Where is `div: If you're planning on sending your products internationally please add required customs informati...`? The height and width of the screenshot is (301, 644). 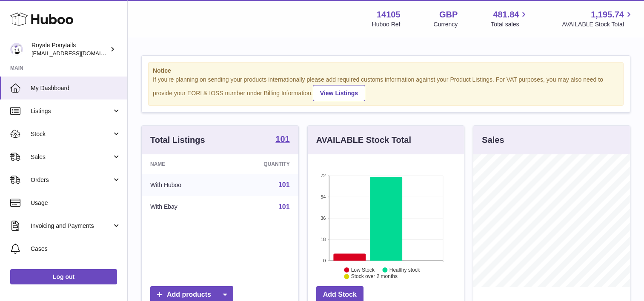
div: If you're planning on sending your products internationally please add required customs informati... is located at coordinates (386, 88).